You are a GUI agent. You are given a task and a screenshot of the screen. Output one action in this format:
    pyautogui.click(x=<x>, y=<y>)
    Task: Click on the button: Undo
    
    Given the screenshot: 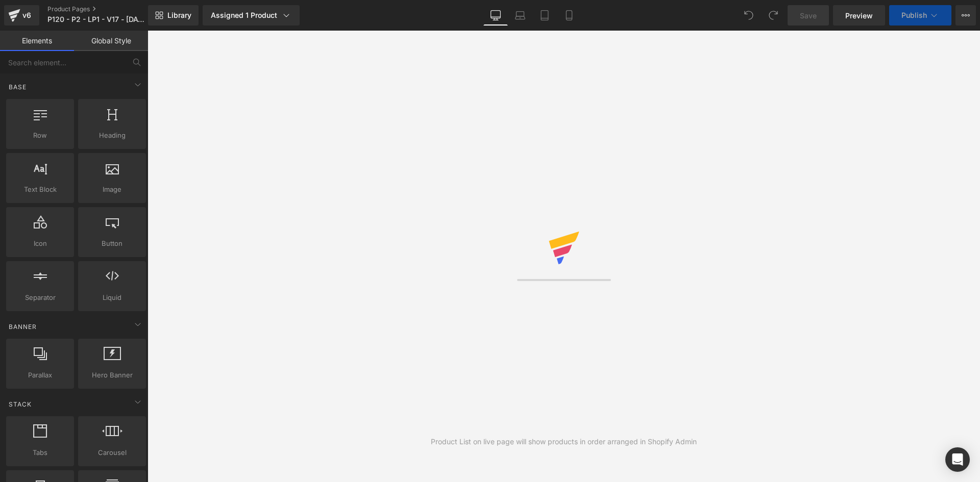 What is the action you would take?
    pyautogui.click(x=748, y=15)
    